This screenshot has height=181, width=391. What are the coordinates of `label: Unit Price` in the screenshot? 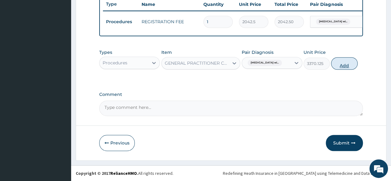 It's located at (315, 52).